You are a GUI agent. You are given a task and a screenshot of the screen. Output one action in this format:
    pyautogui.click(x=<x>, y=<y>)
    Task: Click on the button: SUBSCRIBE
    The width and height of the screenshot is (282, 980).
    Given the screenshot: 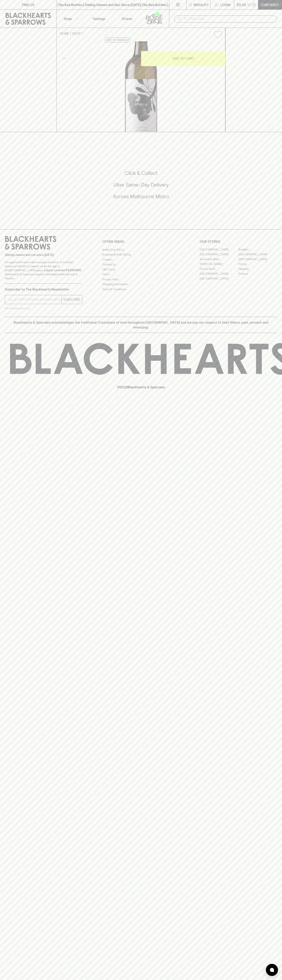 What is the action you would take?
    pyautogui.click(x=72, y=299)
    